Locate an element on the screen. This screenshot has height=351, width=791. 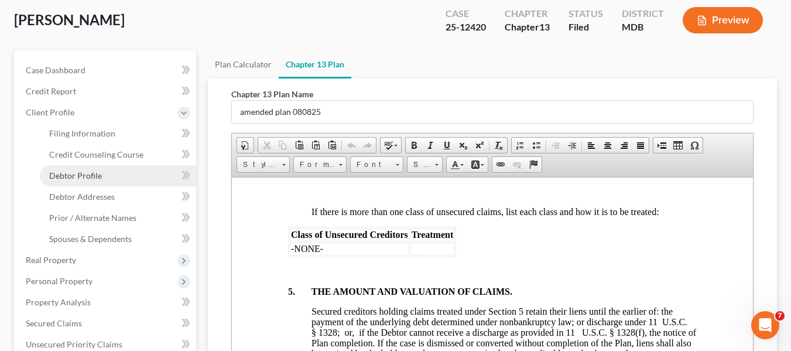
i: Claims Listed Below is located at coordinates (184, 255).